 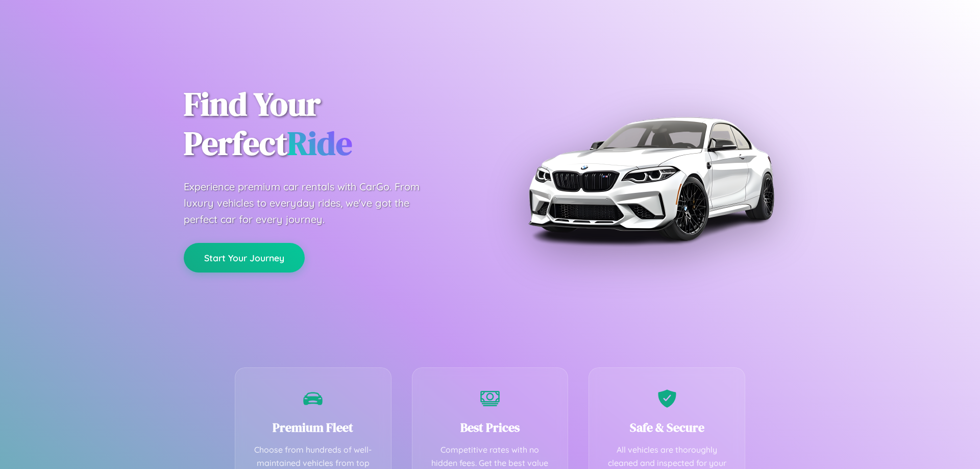 What do you see at coordinates (244, 258) in the screenshot?
I see `button: Start Your Journey` at bounding box center [244, 258].